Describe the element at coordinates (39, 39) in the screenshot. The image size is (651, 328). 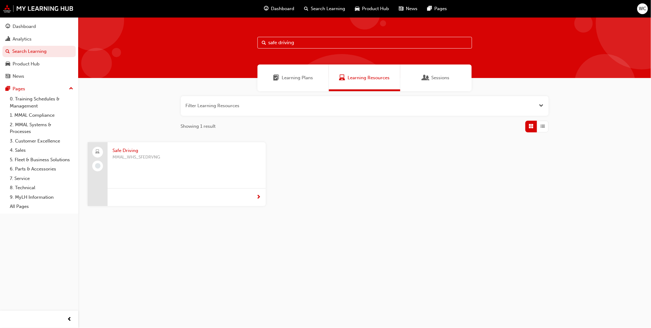
I see `a: Analytics` at that location.